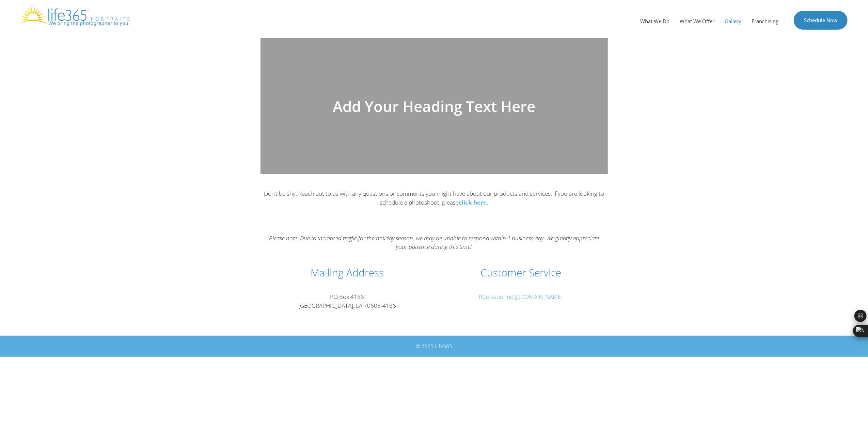  What do you see at coordinates (434, 198) in the screenshot?
I see `p: Don’t be shy. Reach out to us with any questions or comments you might have about our products an...` at bounding box center [434, 198].